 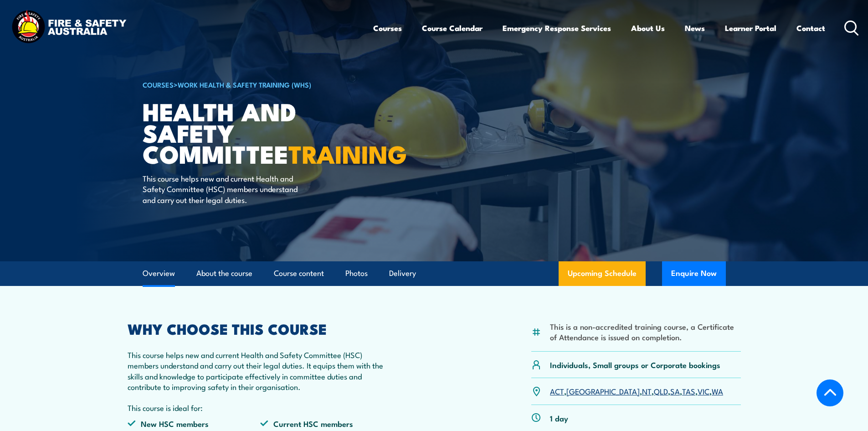 I want to click on a: Emergency Response Services, so click(x=557, y=28).